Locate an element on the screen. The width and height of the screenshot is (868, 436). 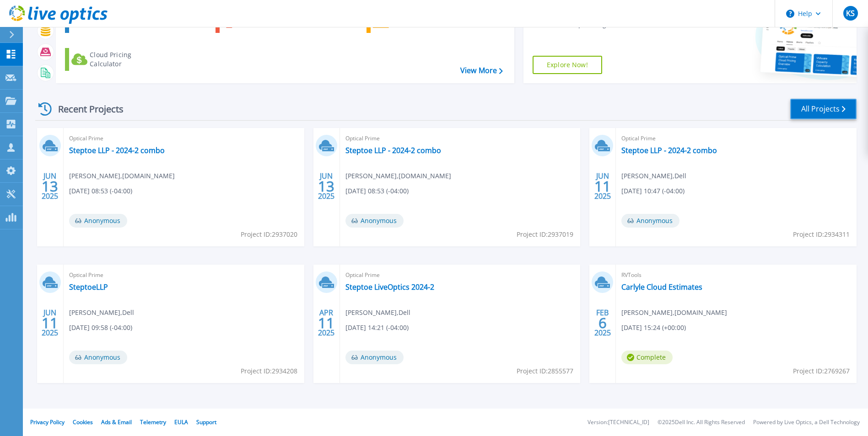
a: SteptoeLLP is located at coordinates (88, 287).